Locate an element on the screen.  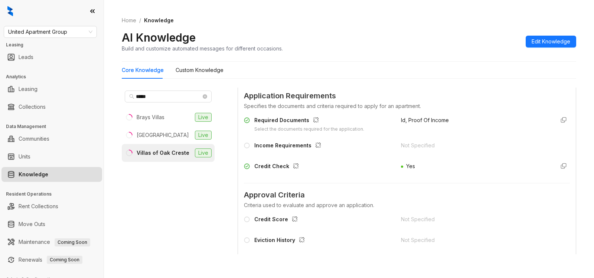
div: Build and customize automated messages for different occasions. is located at coordinates (202, 48).